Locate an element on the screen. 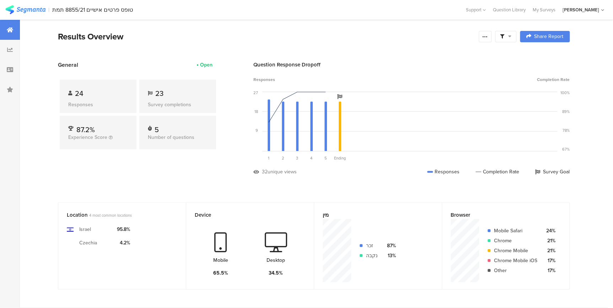 This screenshot has width=613, height=308. div: טופס פרטים אישיים 8855/21 תמת is located at coordinates (92, 10).